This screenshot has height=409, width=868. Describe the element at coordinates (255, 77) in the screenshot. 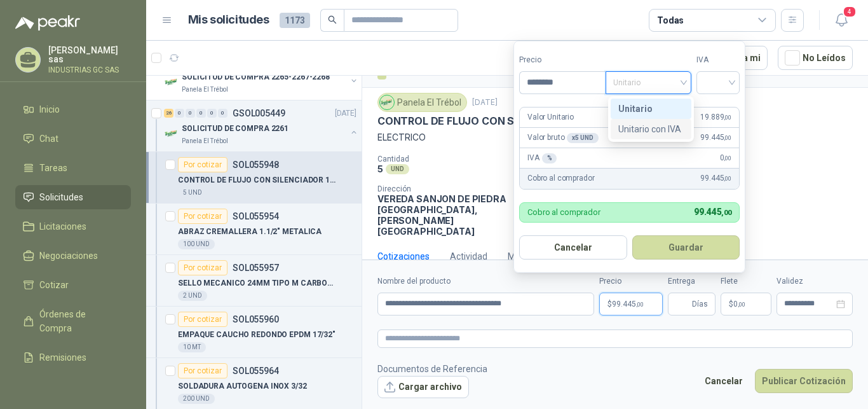

I see `p: SOLICITUD DE COMPRA 2265-2267-2268` at that location.